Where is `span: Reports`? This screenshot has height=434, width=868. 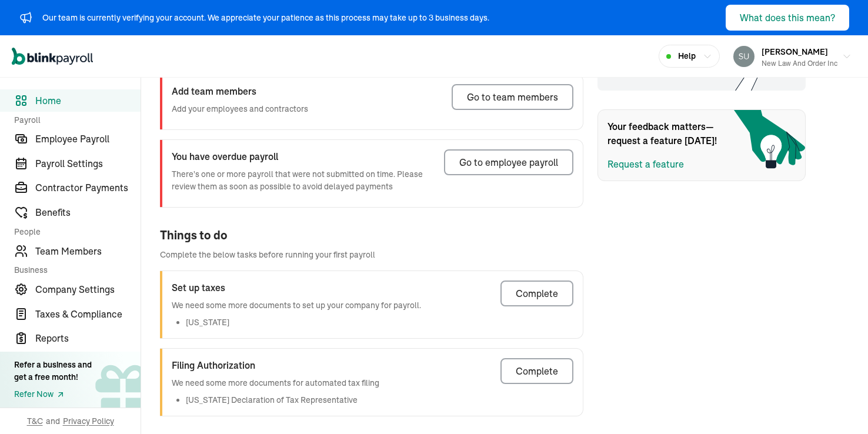
span: Reports is located at coordinates (88, 338).